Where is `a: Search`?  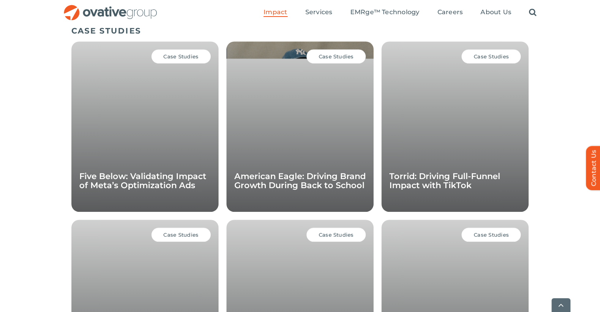 a: Search is located at coordinates (532, 13).